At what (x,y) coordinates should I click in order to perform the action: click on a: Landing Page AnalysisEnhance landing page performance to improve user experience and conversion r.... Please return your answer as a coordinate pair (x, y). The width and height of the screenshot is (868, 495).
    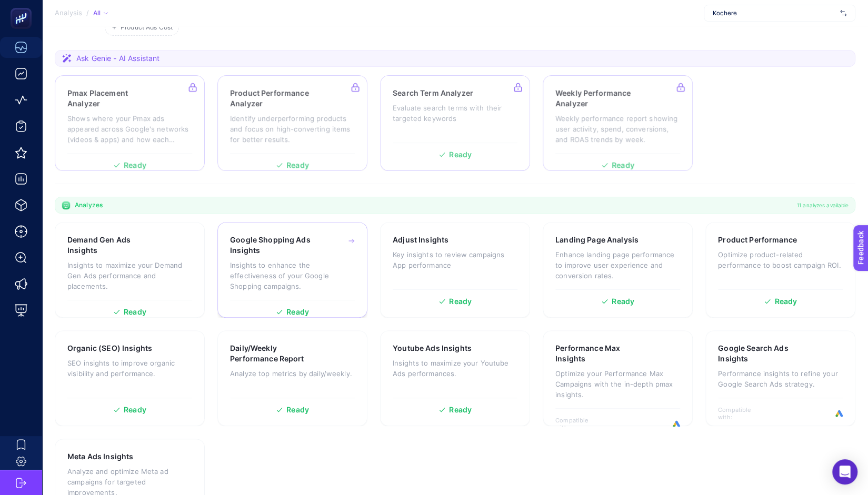
    Looking at the image, I should click on (618, 270).